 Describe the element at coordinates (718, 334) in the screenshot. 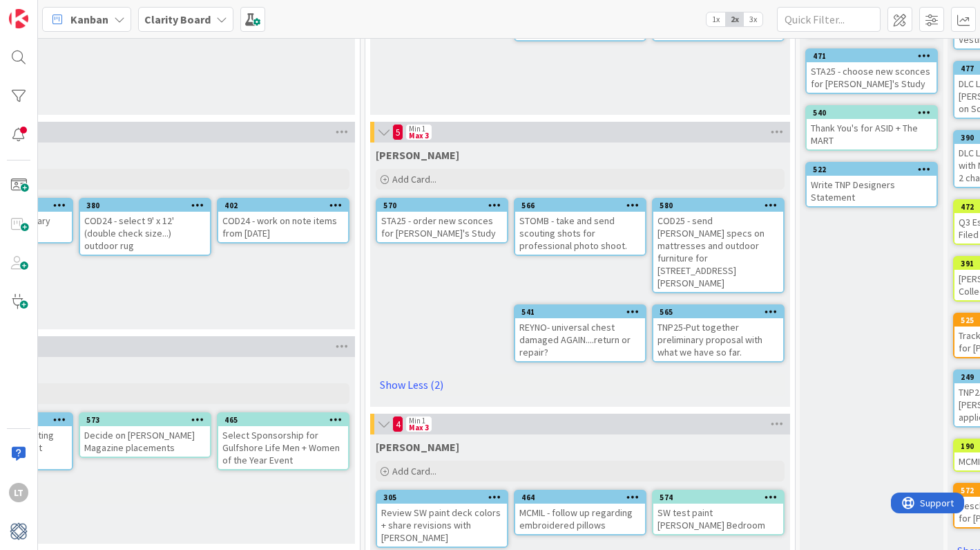

I see `div: 565TNP25-Put together preliminary proposal with what we have so far.` at that location.